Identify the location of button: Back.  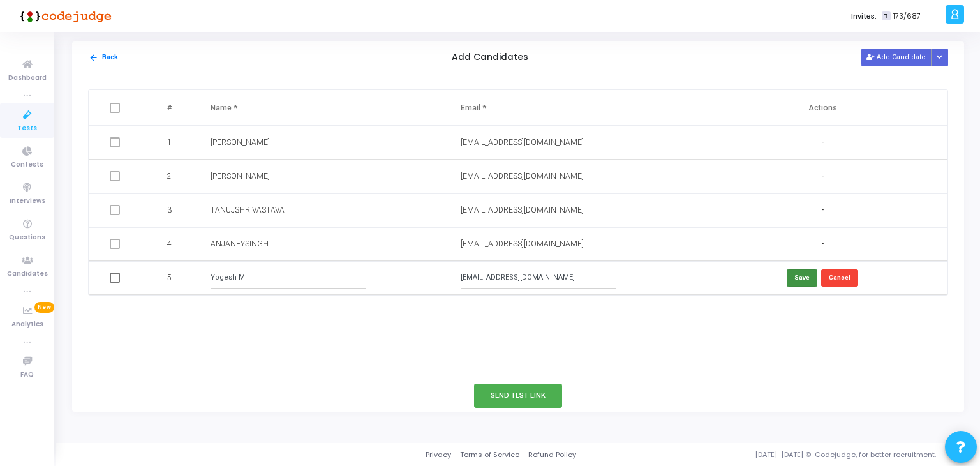
(103, 58).